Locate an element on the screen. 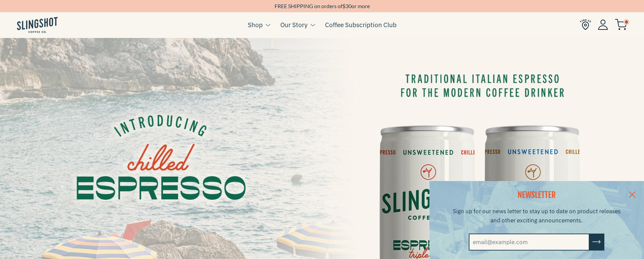  a: Coffee Subscription Club is located at coordinates (361, 25).